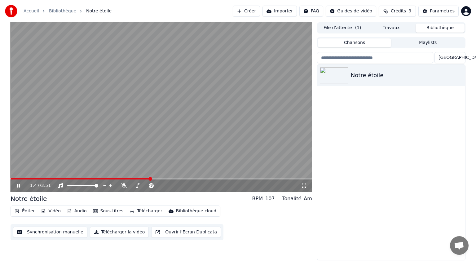 The height and width of the screenshot is (261, 476). What do you see at coordinates (392, 28) in the screenshot?
I see `button: Travaux` at bounding box center [392, 28].